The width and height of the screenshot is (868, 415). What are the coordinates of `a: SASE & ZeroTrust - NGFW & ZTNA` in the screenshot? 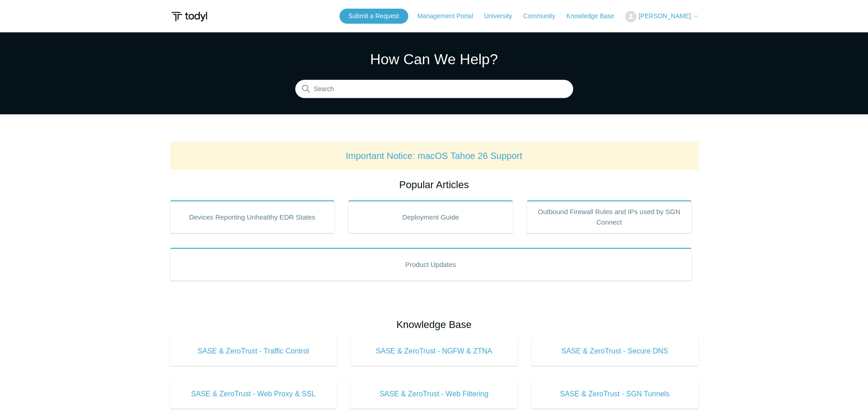 It's located at (434, 351).